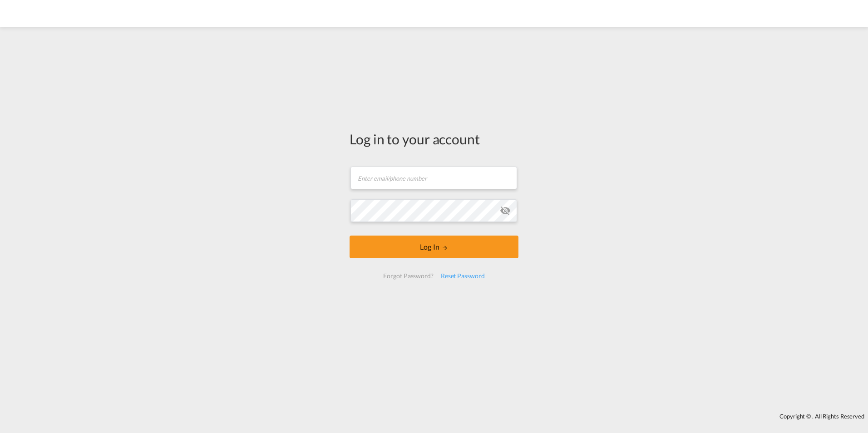  What do you see at coordinates (505, 211) in the screenshot?
I see `md-icon: icon-eye-off` at bounding box center [505, 211].